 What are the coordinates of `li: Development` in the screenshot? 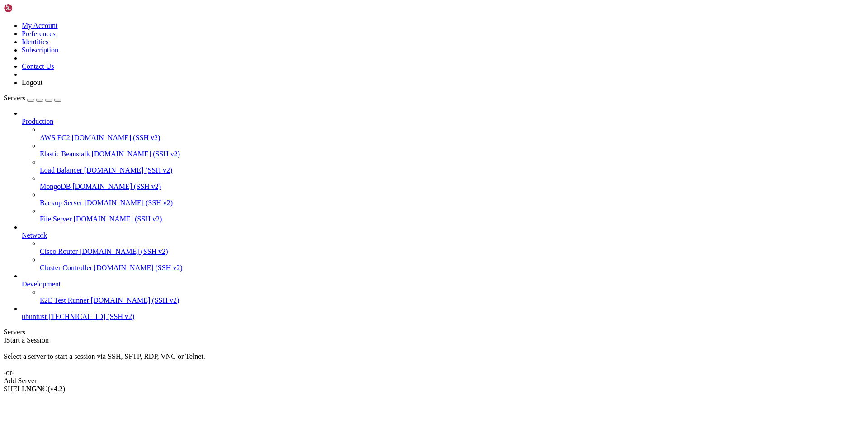 It's located at (443, 288).